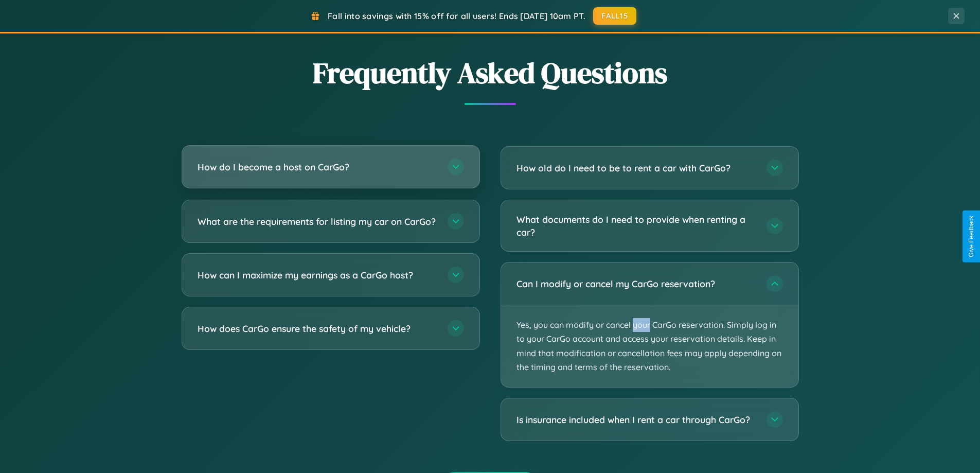 Image resolution: width=980 pixels, height=473 pixels. I want to click on h3: How do I become a host on CarGo?, so click(318, 167).